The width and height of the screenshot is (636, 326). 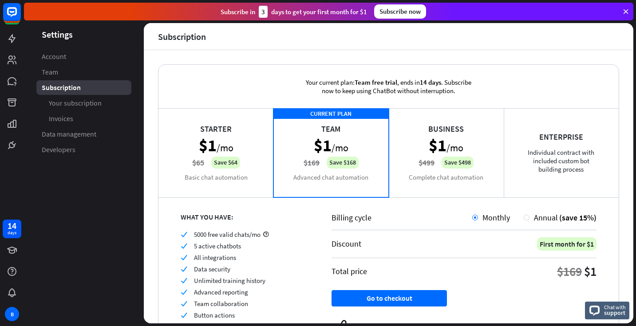 I want to click on span: 5 active chatbots, so click(x=217, y=246).